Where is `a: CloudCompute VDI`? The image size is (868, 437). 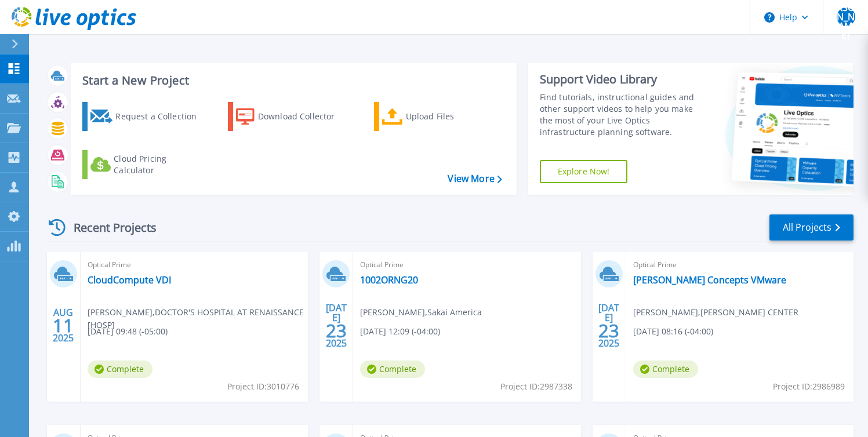 a: CloudCompute VDI is located at coordinates (129, 280).